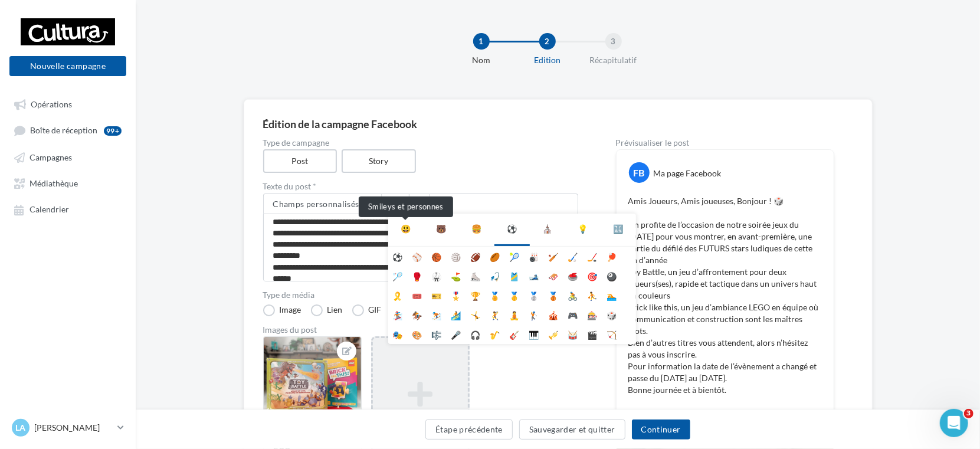 Image resolution: width=980 pixels, height=449 pixels. I want to click on label: Type de campagne, so click(421, 143).